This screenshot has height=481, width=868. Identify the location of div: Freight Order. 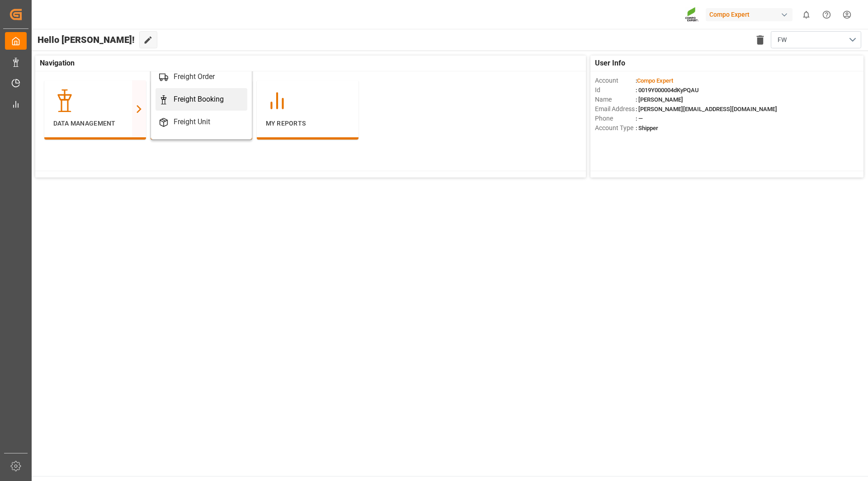
(194, 77).